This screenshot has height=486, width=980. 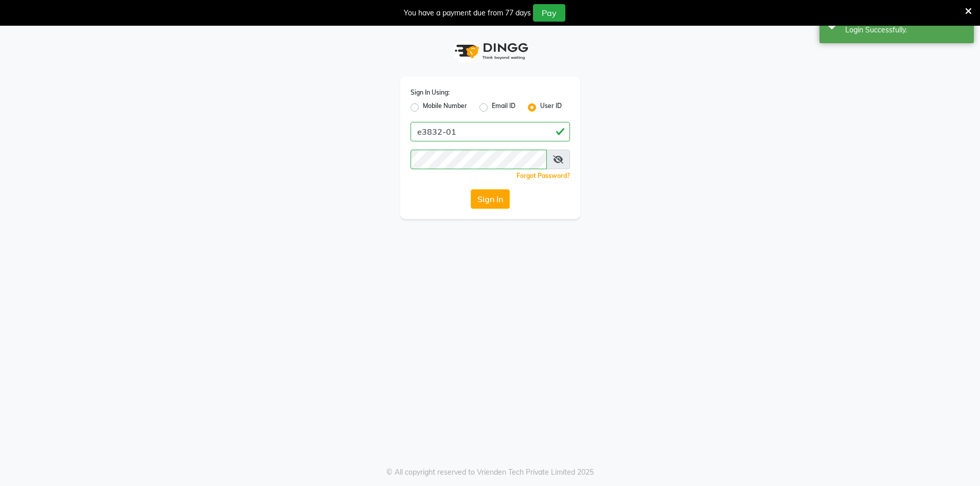 What do you see at coordinates (503, 107) in the screenshot?
I see `label: Email ID` at bounding box center [503, 107].